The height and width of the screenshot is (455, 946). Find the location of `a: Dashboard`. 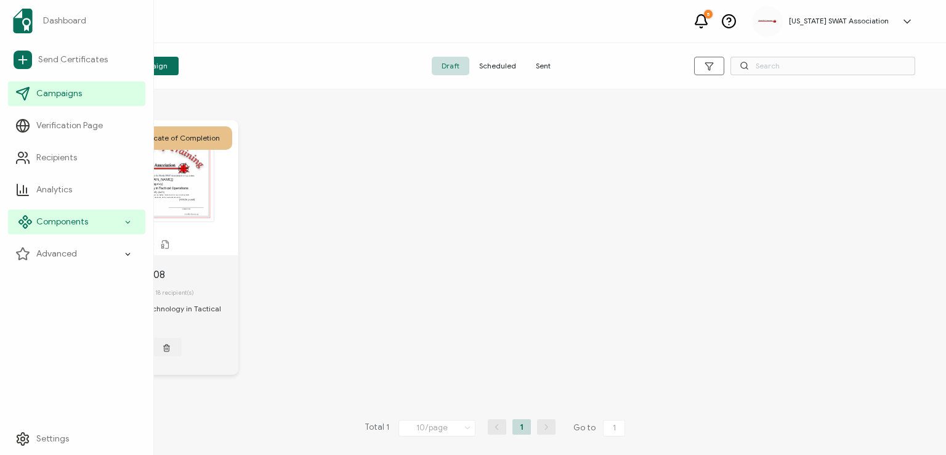

a: Dashboard is located at coordinates (76, 21).